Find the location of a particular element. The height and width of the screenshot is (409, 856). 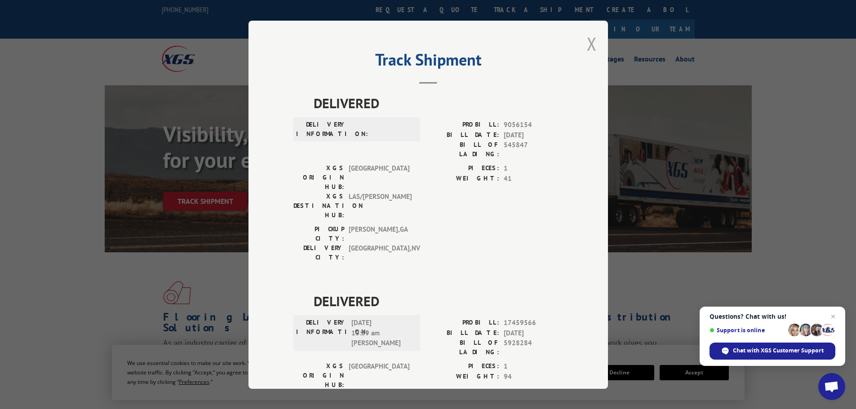

h2: Track Shipment is located at coordinates (428, 62).